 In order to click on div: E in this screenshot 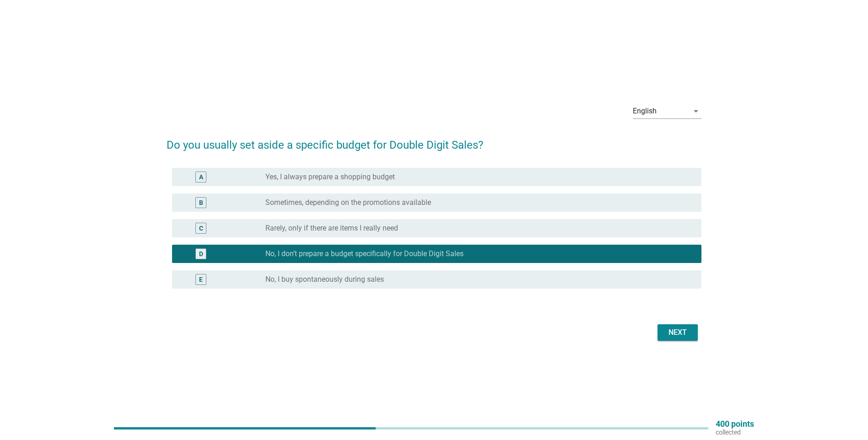, I will do `click(201, 279)`.